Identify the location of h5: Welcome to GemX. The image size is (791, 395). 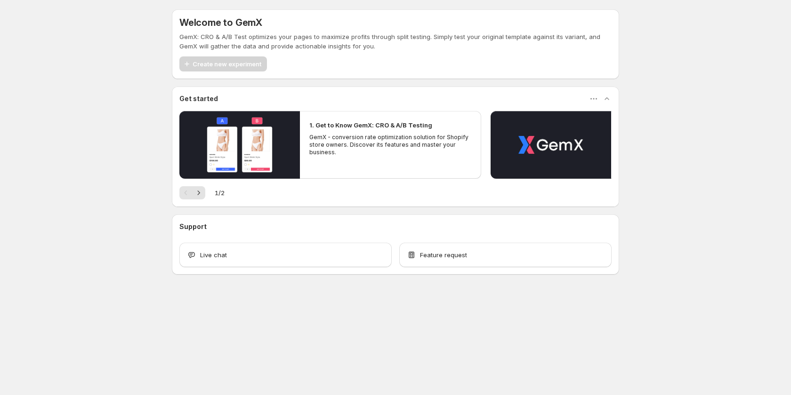
(221, 23).